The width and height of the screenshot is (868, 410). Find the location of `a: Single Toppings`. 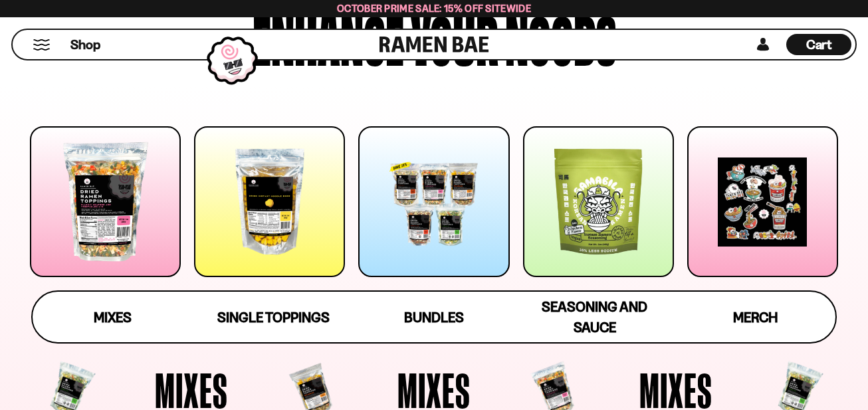

a: Single Toppings is located at coordinates (274, 317).